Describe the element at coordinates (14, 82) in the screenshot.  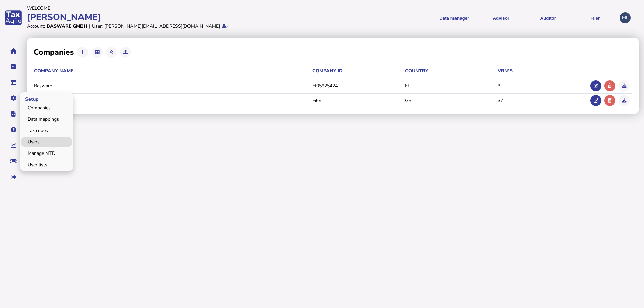
I see `button: Data manager` at that location.